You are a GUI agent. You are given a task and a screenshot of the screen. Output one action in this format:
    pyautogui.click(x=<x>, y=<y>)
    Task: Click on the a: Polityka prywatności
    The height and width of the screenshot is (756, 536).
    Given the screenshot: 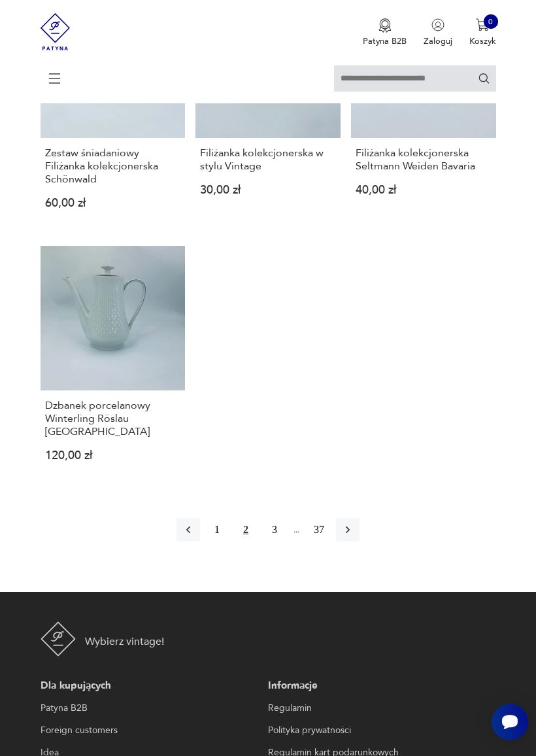 What is the action you would take?
    pyautogui.click(x=380, y=731)
    